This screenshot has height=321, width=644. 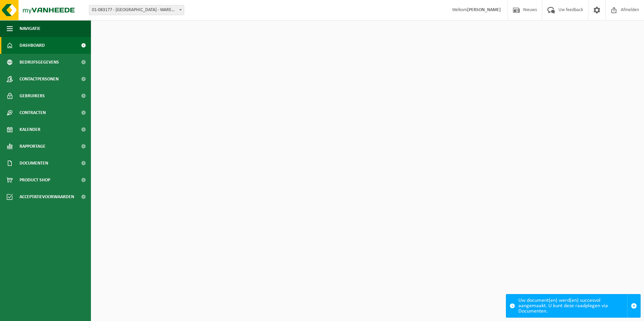 What do you see at coordinates (33, 113) in the screenshot?
I see `span: Contracten` at bounding box center [33, 113].